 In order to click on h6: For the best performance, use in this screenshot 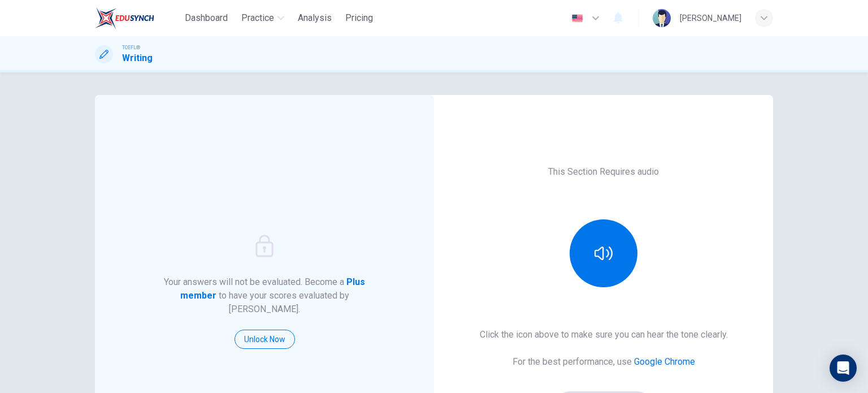, I will do `click(603, 362)`.